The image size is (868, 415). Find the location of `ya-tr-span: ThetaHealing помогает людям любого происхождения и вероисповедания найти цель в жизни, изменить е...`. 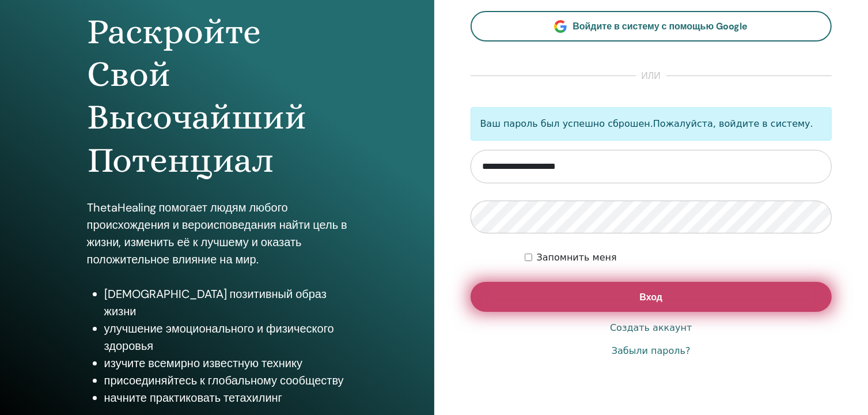

ya-tr-span: ThetaHealing помогает людям любого происхождения и вероисповедания найти цель в жизни, изменить е... is located at coordinates (217, 233).